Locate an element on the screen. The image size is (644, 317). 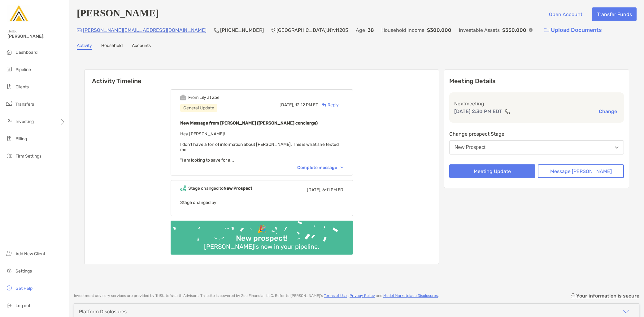
img: pipeline icon is located at coordinates (9, 69).